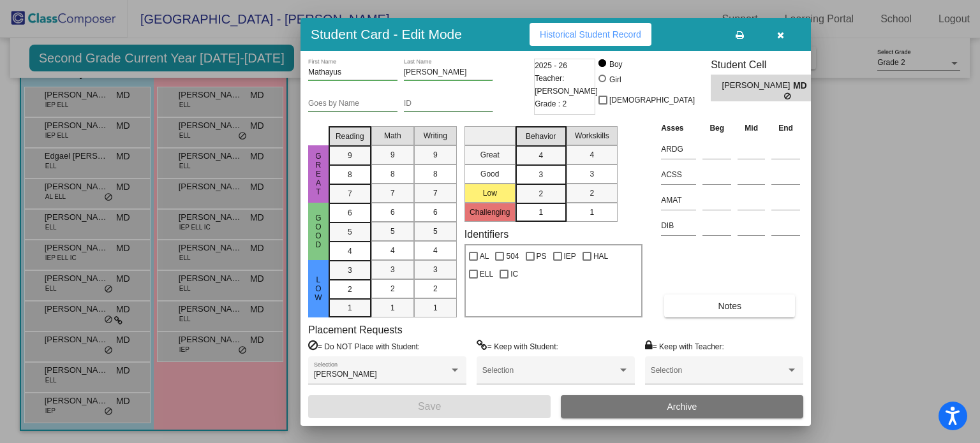 Image resolution: width=980 pixels, height=443 pixels. What do you see at coordinates (514, 274) in the screenshot?
I see `span: IC` at bounding box center [514, 274].